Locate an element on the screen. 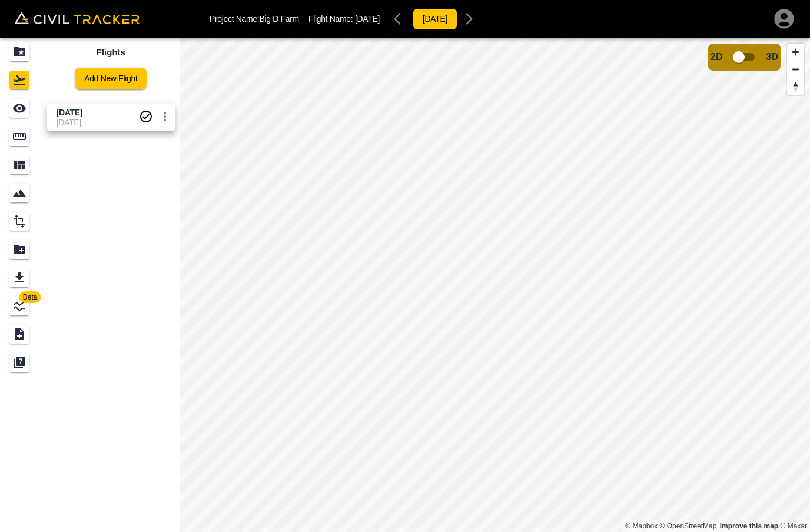 Image resolution: width=810 pixels, height=532 pixels. p: Project Name: Big D Farm is located at coordinates (255, 19).